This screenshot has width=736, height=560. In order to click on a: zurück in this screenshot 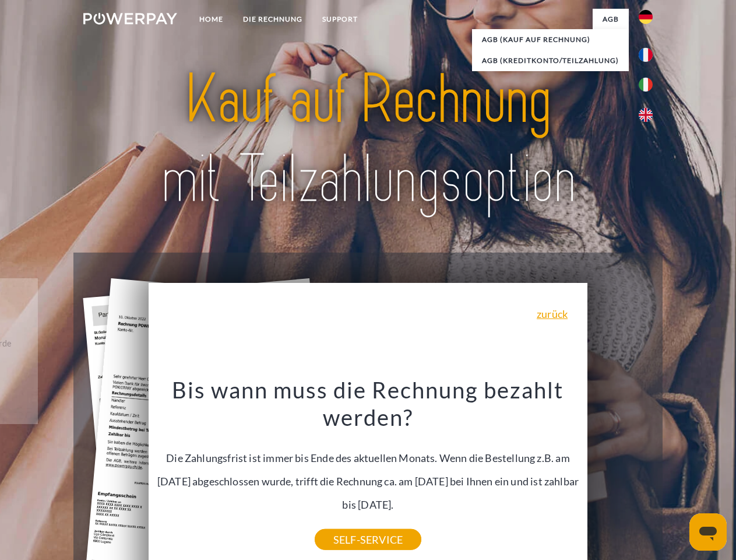, I will do `click(552, 314)`.